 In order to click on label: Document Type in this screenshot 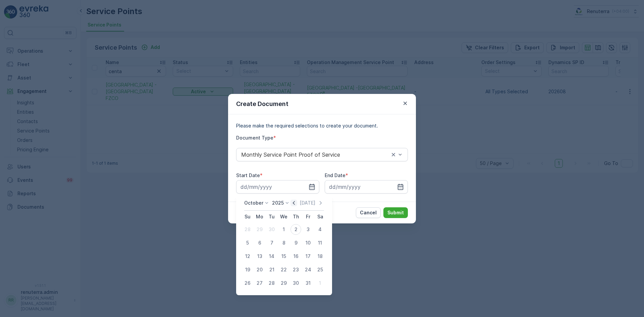, I will do `click(255, 138)`.